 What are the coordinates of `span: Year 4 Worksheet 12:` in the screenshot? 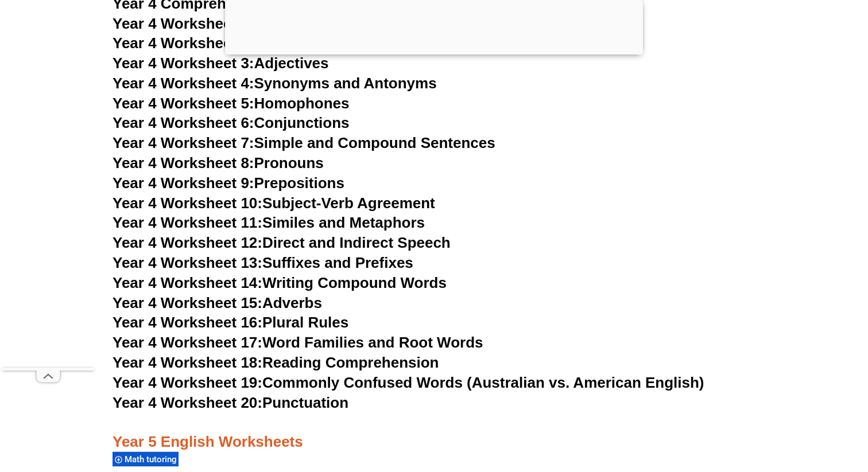 It's located at (187, 242).